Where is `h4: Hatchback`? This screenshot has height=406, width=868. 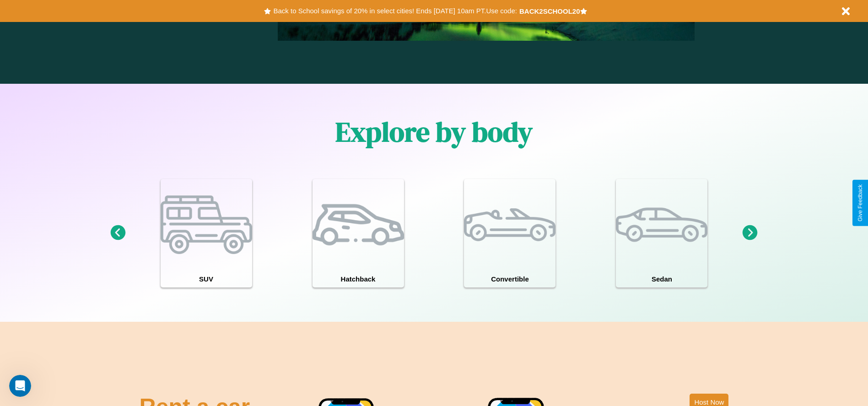 h4: Hatchback is located at coordinates (358, 279).